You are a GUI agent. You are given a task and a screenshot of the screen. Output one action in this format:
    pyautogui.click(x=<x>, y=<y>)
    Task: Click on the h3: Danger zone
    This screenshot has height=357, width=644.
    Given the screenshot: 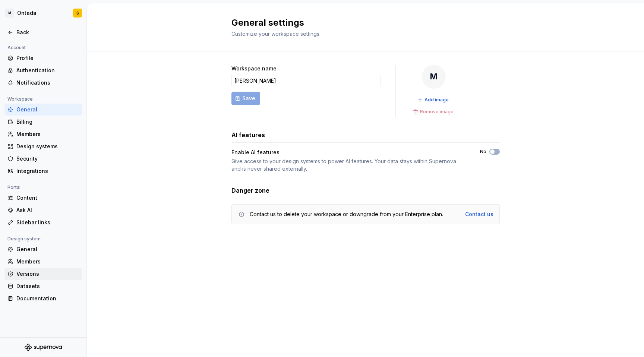 What is the action you would take?
    pyautogui.click(x=250, y=190)
    